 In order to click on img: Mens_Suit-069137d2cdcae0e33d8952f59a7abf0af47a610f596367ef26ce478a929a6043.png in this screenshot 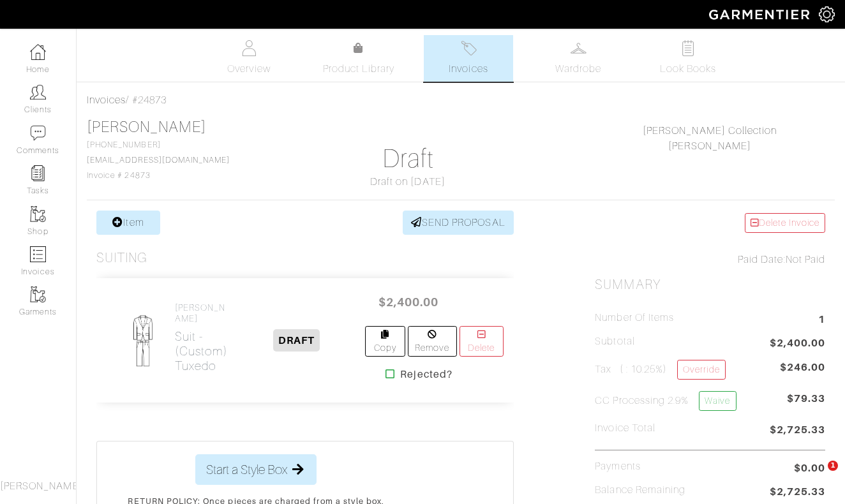, I will do `click(143, 340)`.